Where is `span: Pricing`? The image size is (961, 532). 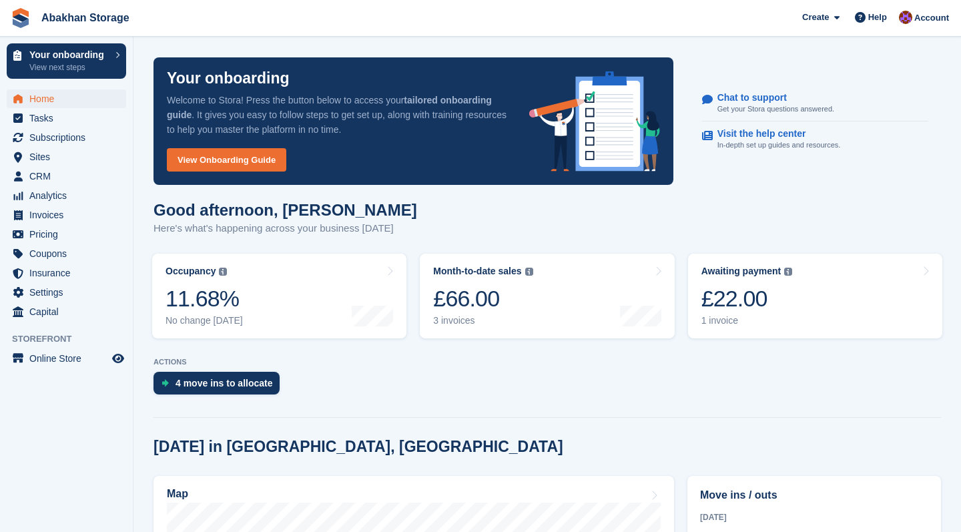
span: Pricing is located at coordinates (69, 234).